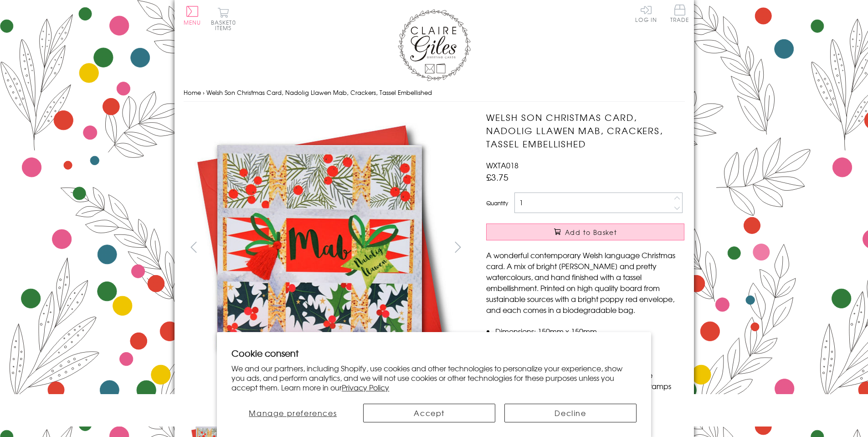 Image resolution: width=868 pixels, height=437 pixels. Describe the element at coordinates (680, 13) in the screenshot. I see `span: Trade` at that location.